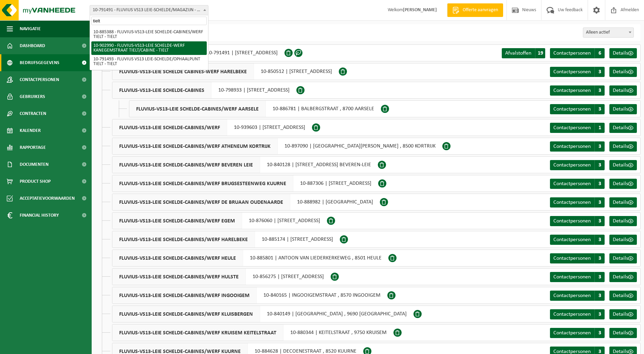 This screenshot has width=644, height=354. I want to click on span: FLUVIUS-VS13-LEIE SCHELDE-CABINES/WERF HEULE, so click(177, 258).